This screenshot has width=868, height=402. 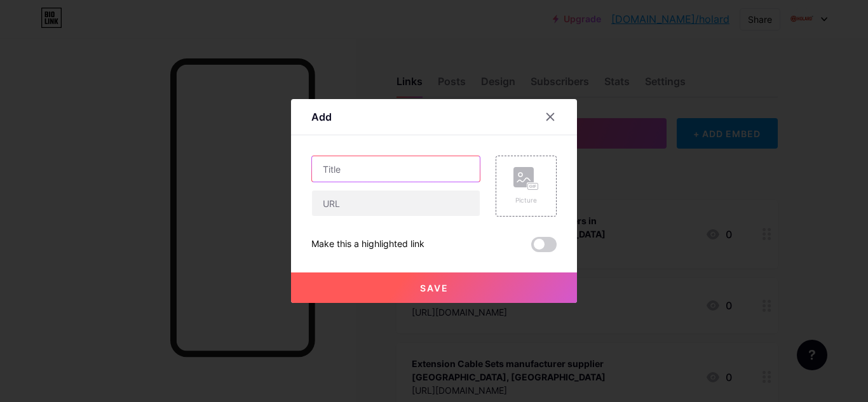 I want to click on div: Add, so click(x=321, y=117).